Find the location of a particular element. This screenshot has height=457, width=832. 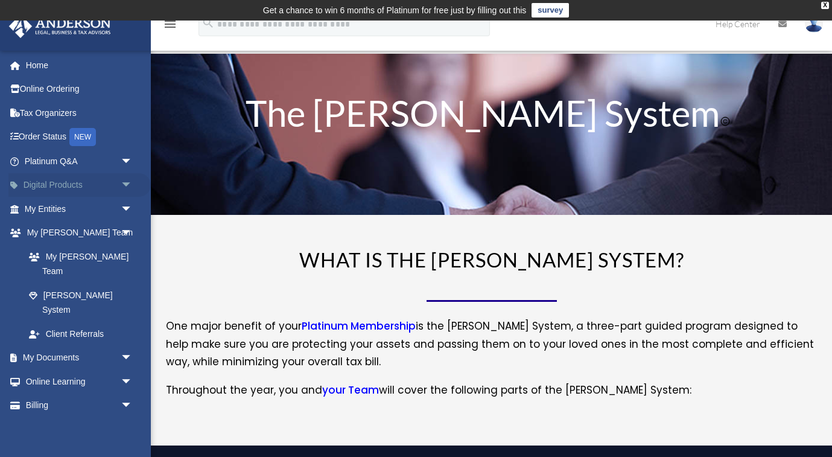

a: My Entitiesarrow_drop_down is located at coordinates (80, 209).